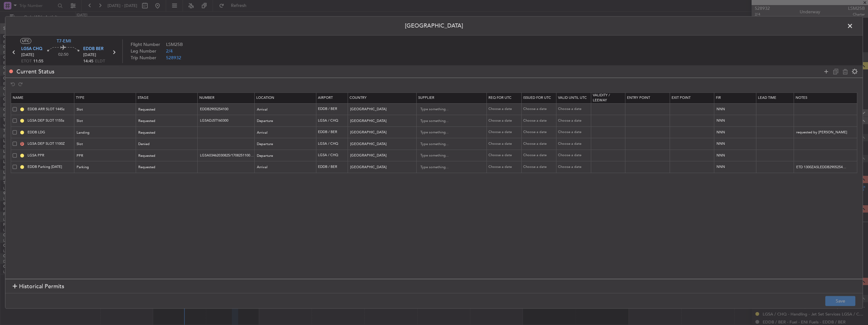  Describe the element at coordinates (767, 98) in the screenshot. I see `span: Lead Time` at that location.